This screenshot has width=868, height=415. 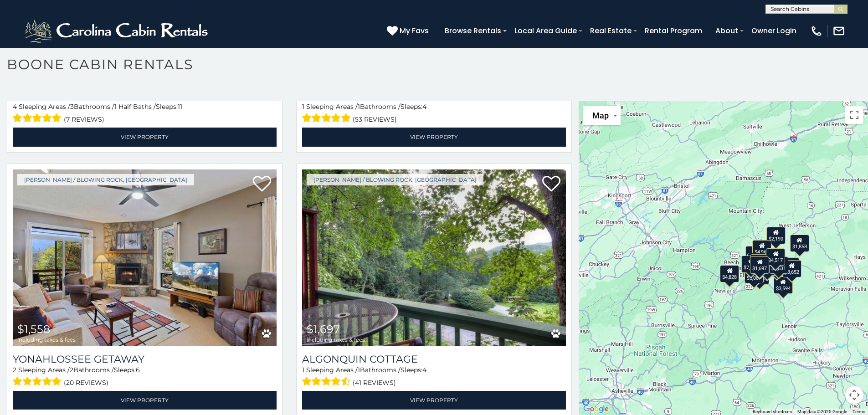 I want to click on a: Open this area in Google Maps (opens a new window), so click(x=596, y=409).